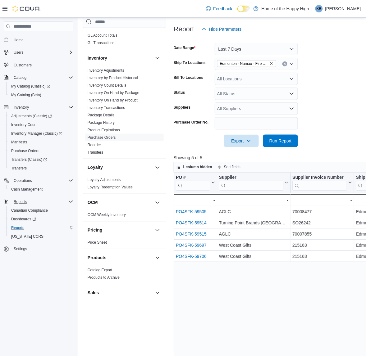 The height and width of the screenshot is (356, 366). I want to click on span: Transfers (Classic), so click(29, 160).